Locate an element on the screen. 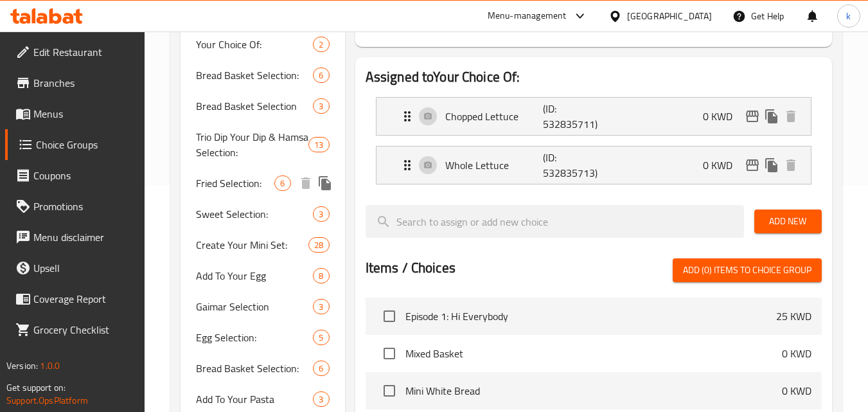  a: Choice Groups is located at coordinates (75, 145).